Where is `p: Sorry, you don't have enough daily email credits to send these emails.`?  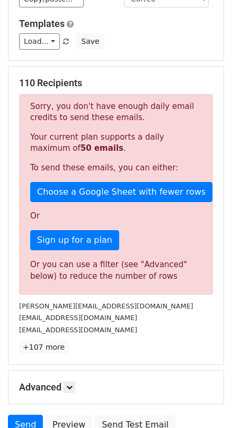 p: Sorry, you don't have enough daily email credits to send these emails. is located at coordinates (116, 112).